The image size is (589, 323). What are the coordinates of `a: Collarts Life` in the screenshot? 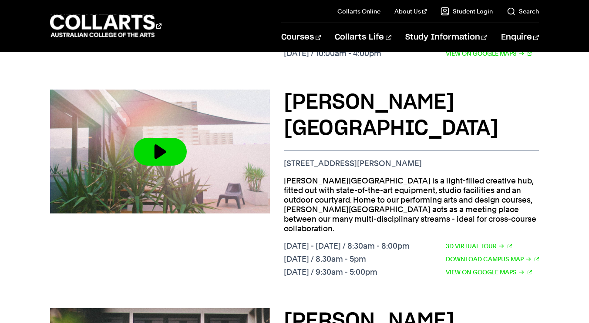 It's located at (362, 37).